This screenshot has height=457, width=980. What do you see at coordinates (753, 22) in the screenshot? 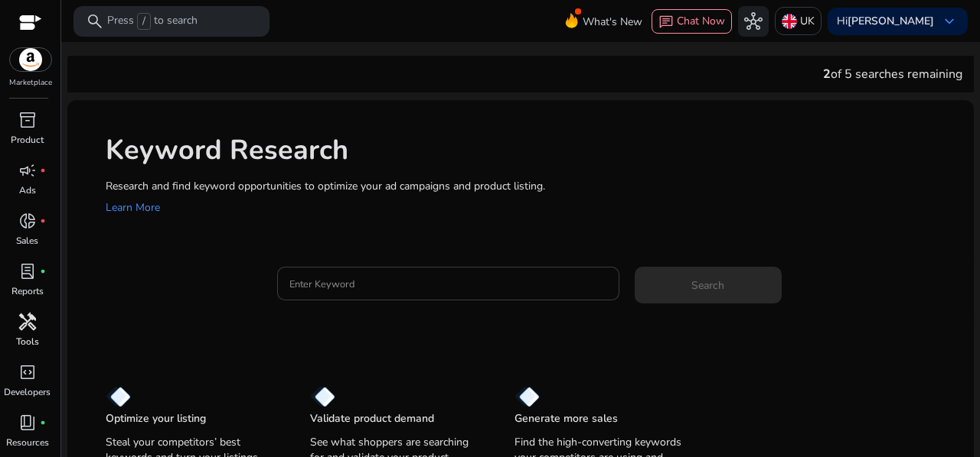
I see `span: hub` at bounding box center [753, 22].